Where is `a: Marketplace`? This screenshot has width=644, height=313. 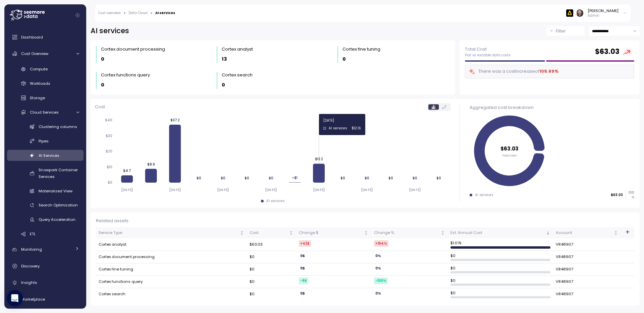
a: Marketplace is located at coordinates (45, 300).